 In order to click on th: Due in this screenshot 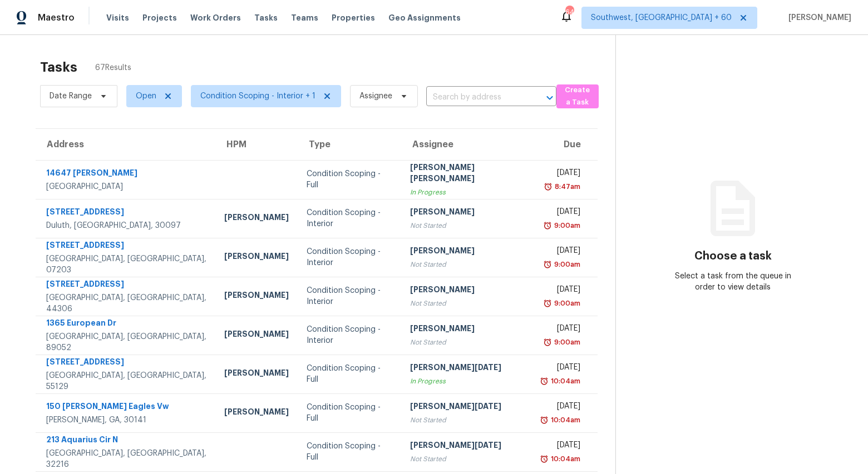, I will do `click(565, 144)`.